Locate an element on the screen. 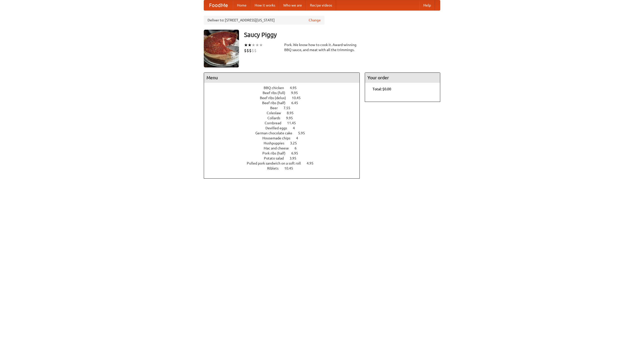  a: Hushpuppies 3.25 is located at coordinates (285, 143).